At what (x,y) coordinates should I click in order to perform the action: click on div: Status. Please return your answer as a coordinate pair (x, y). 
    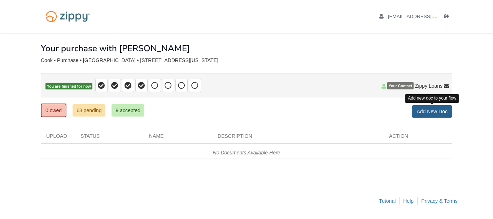
    Looking at the image, I should click on (109, 138).